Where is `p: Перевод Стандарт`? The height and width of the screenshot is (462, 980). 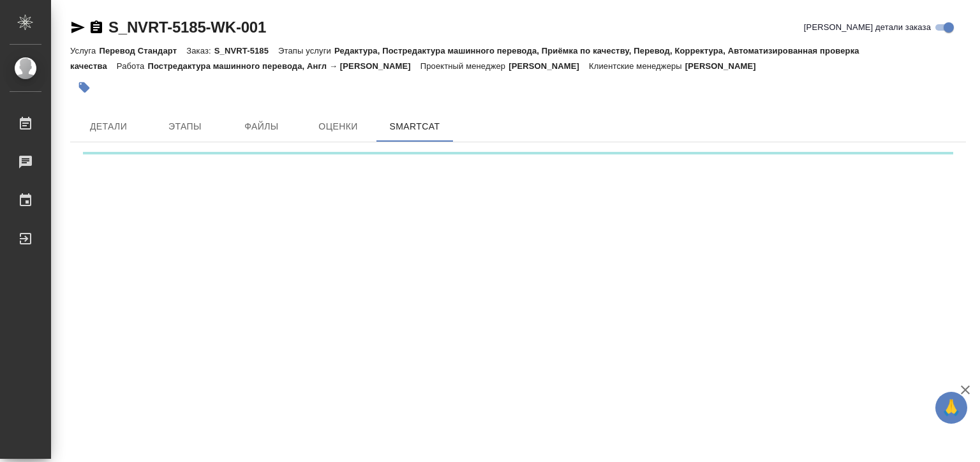
p: Перевод Стандарт is located at coordinates (142, 51).